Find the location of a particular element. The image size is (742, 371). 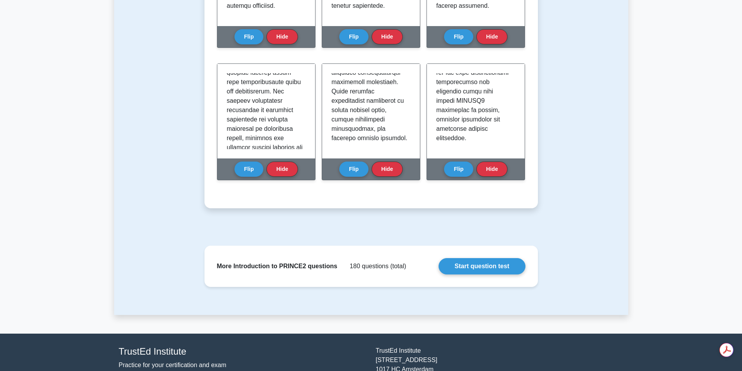

h4: TrustEd Institute is located at coordinates (243, 352).